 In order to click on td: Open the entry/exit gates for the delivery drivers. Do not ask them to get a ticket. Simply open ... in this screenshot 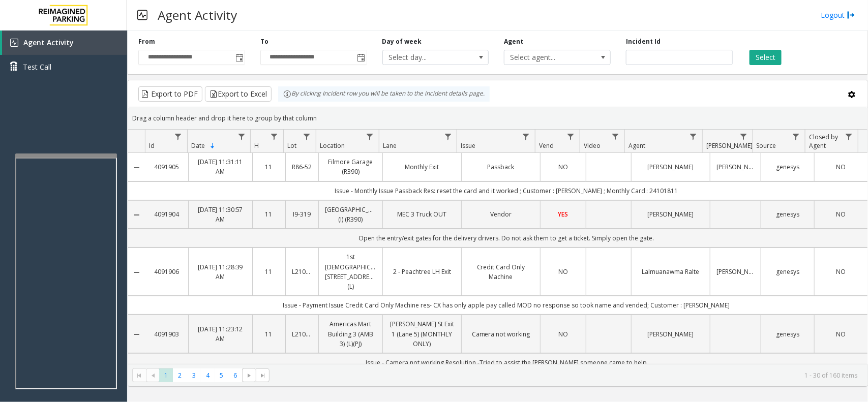, I will do `click(506, 238)`.